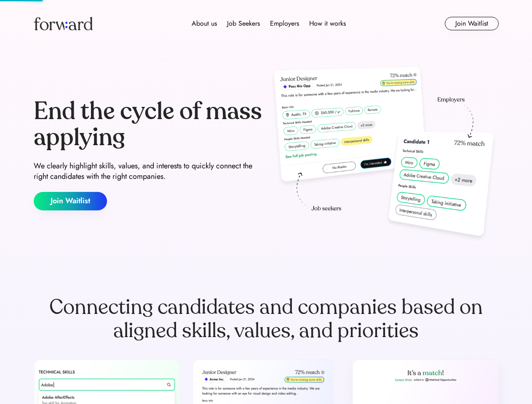  Describe the element at coordinates (284, 24) in the screenshot. I see `div: Employers` at that location.